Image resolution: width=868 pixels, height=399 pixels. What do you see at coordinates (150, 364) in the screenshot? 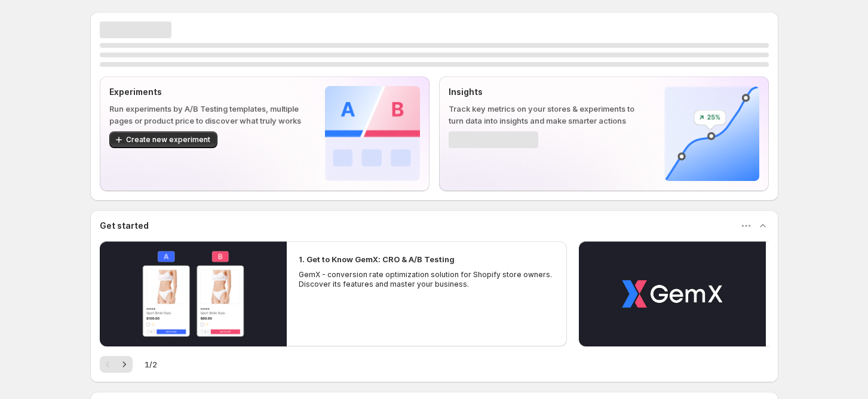
I see `span: 1 / 2` at bounding box center [150, 364].